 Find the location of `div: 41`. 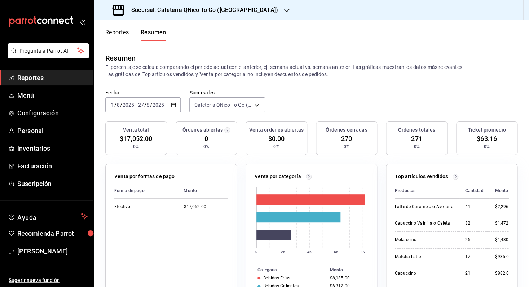

div: 41 is located at coordinates (475, 207).